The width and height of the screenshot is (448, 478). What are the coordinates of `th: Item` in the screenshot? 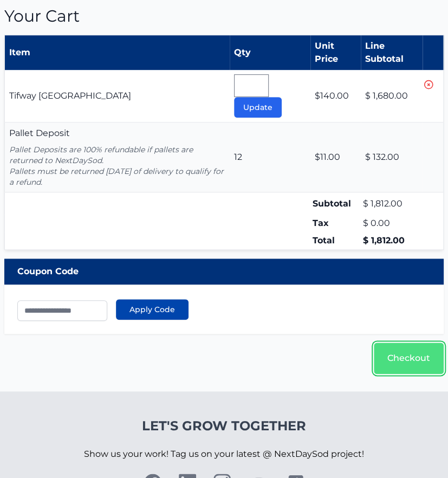 It's located at (118, 53).